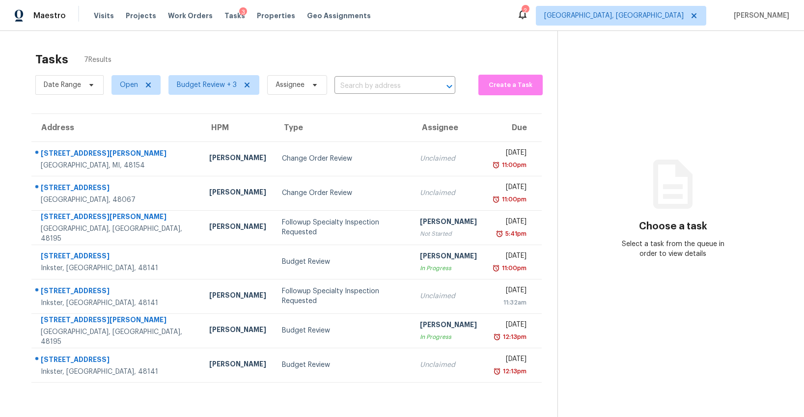 Image resolution: width=804 pixels, height=417 pixels. Describe the element at coordinates (673, 227) in the screenshot. I see `h3: Choose a task` at that location.